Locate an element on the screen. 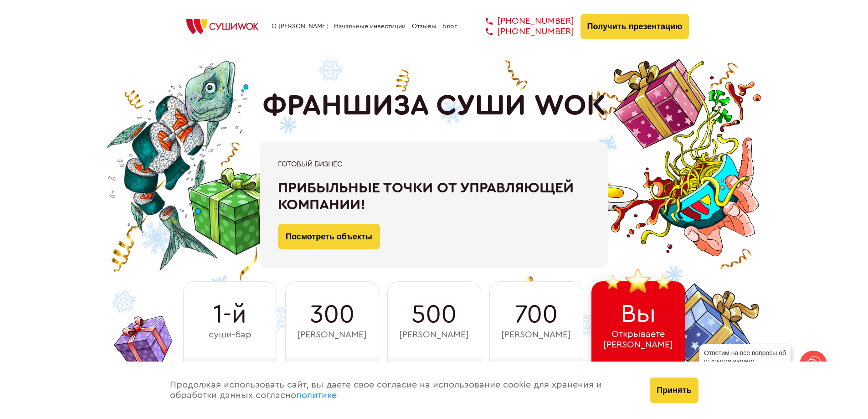 The width and height of the screenshot is (868, 419). span: суши-бар is located at coordinates (230, 335).